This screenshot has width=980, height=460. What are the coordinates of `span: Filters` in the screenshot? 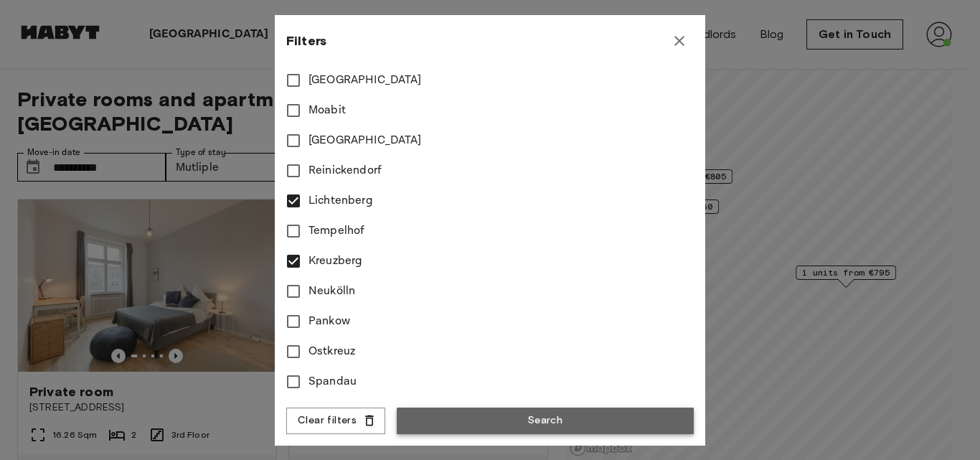 It's located at (306, 41).